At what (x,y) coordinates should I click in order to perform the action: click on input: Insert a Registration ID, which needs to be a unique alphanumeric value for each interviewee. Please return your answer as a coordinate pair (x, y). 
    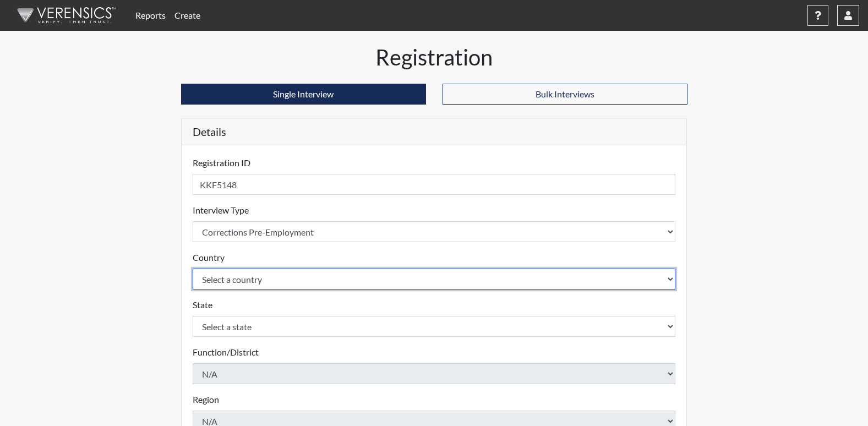
    Looking at the image, I should click on (434, 185).